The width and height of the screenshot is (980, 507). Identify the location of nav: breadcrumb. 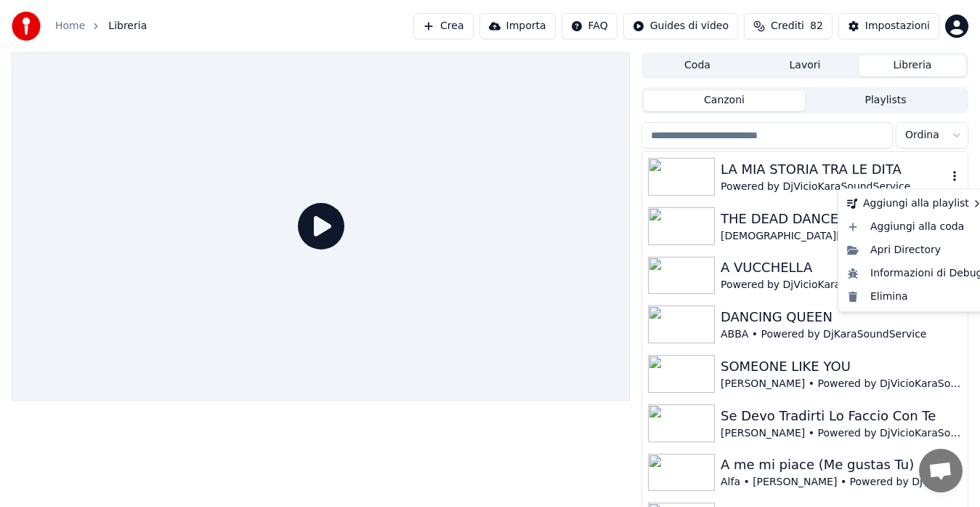
(101, 26).